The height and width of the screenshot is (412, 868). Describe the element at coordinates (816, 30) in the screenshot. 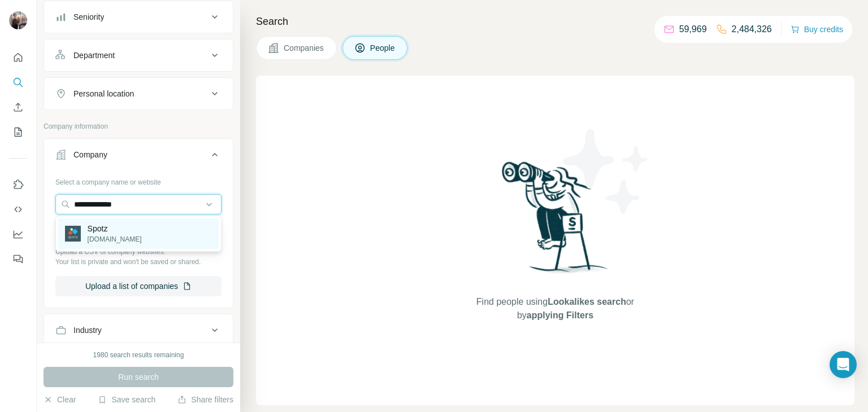

I see `button: Buy credits` at that location.